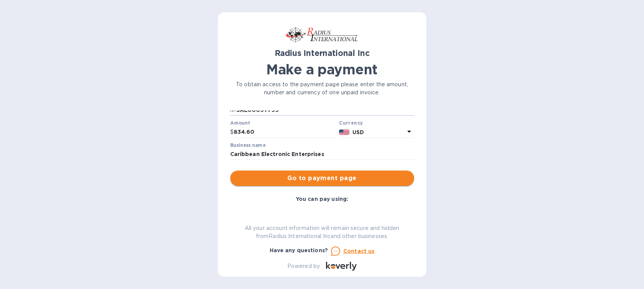 The width and height of the screenshot is (644, 289). I want to click on input: 0.00, so click(285, 132).